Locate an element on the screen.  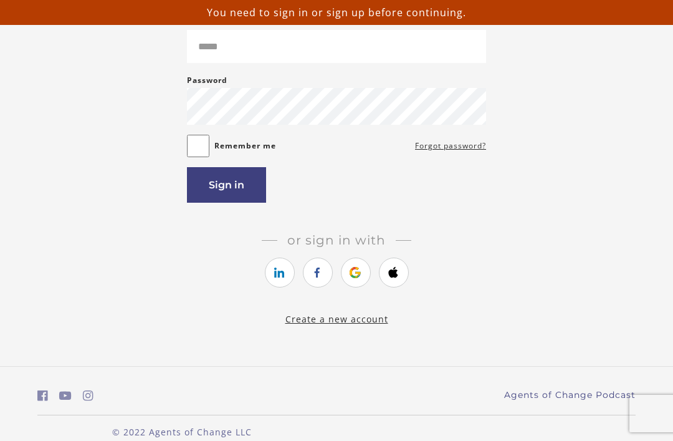
a: Forgot password? is located at coordinates (451, 146).